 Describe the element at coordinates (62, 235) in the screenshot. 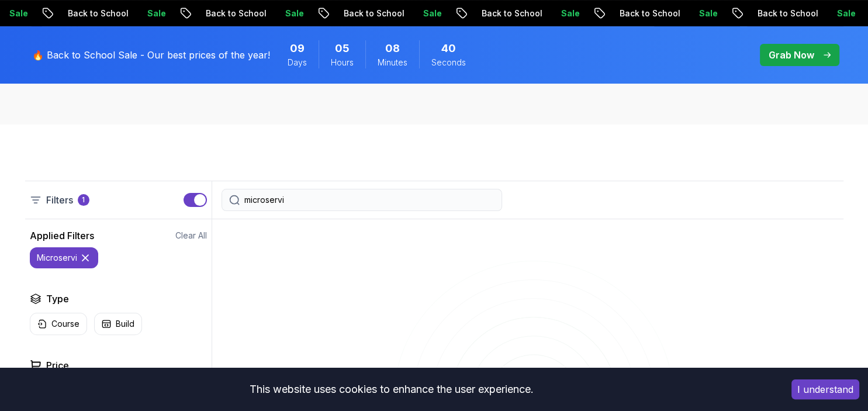

I see `h2: Applied Filters` at that location.